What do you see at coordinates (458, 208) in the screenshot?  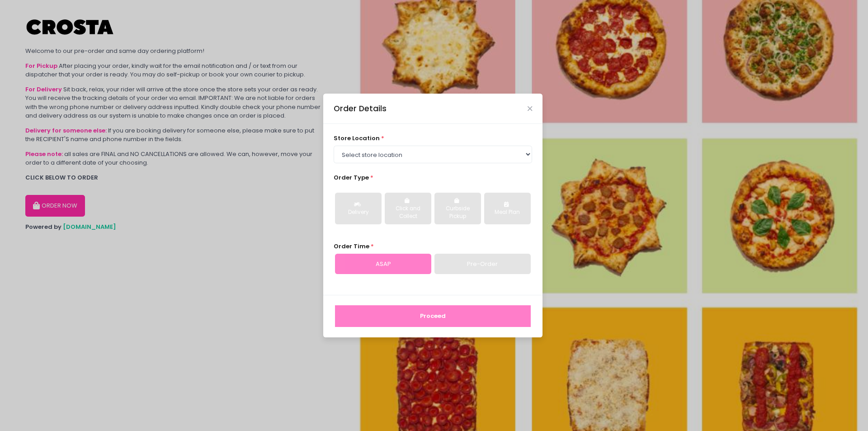 I see `button: Curbside Pickup` at bounding box center [458, 208].